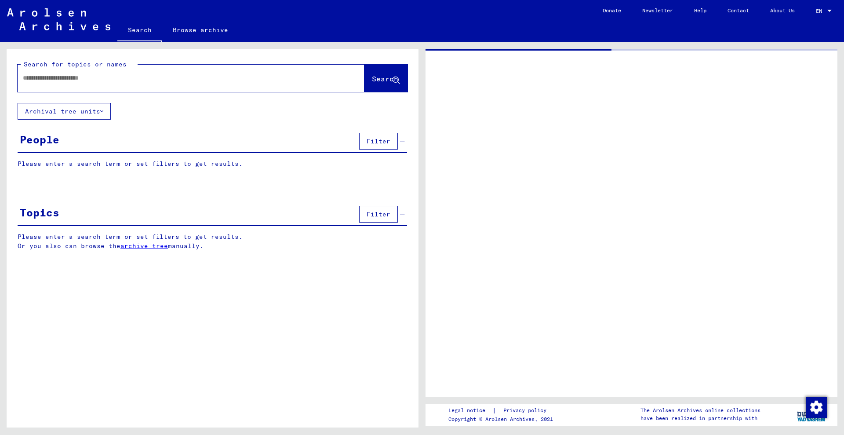 The image size is (844, 435). I want to click on a: Search, so click(140, 31).